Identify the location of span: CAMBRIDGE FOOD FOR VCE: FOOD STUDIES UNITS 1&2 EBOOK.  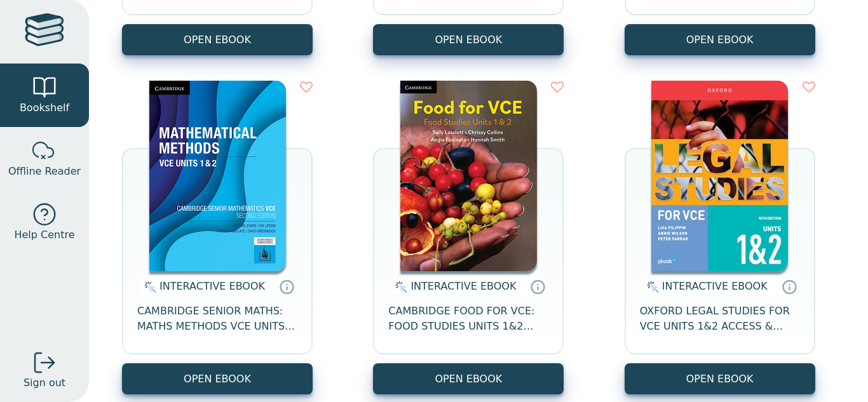
(468, 319).